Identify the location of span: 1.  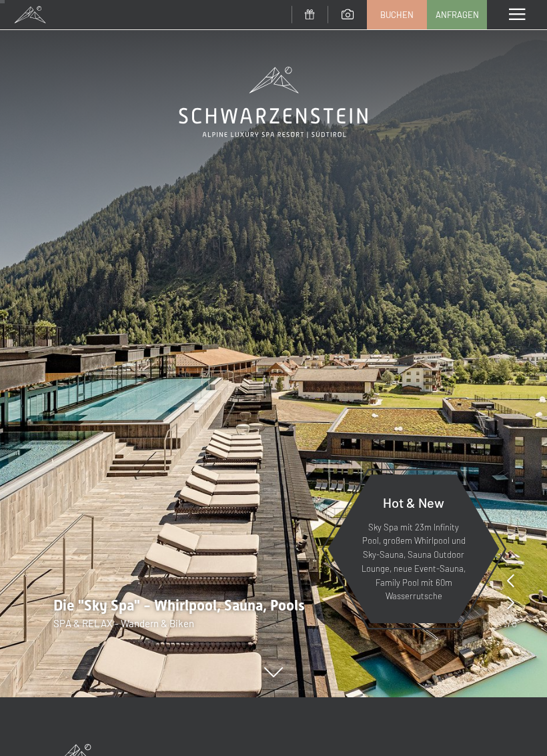
(506, 623).